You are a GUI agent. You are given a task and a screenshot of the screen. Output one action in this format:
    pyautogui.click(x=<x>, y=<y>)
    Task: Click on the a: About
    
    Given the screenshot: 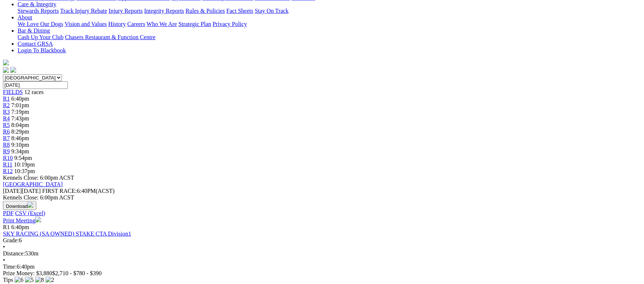 What is the action you would take?
    pyautogui.click(x=25, y=17)
    